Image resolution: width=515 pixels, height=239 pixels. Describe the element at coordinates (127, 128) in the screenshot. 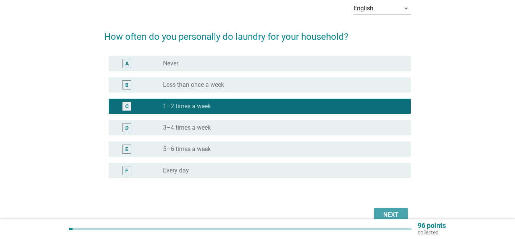

I see `div: D` at that location.